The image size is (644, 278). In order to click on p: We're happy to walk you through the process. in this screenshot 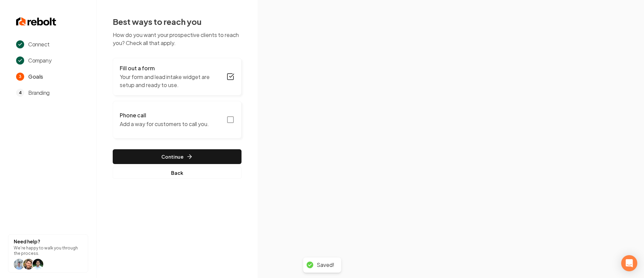, I will do `click(48, 251)`.